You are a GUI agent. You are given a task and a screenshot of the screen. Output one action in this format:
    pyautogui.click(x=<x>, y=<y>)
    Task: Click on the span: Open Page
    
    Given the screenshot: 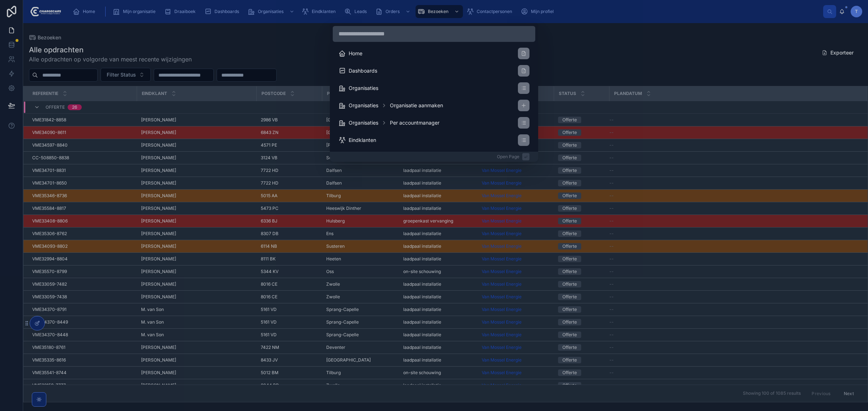 What is the action you would take?
    pyautogui.click(x=508, y=157)
    